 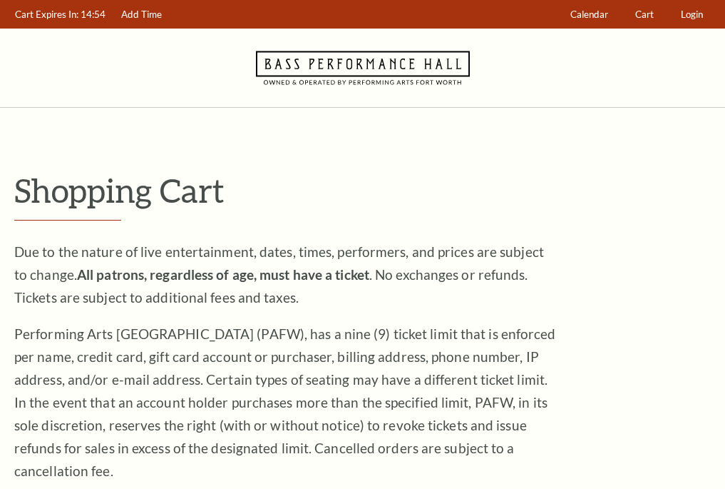 What do you see at coordinates (46, 14) in the screenshot?
I see `span: Cart Expires In:` at bounding box center [46, 14].